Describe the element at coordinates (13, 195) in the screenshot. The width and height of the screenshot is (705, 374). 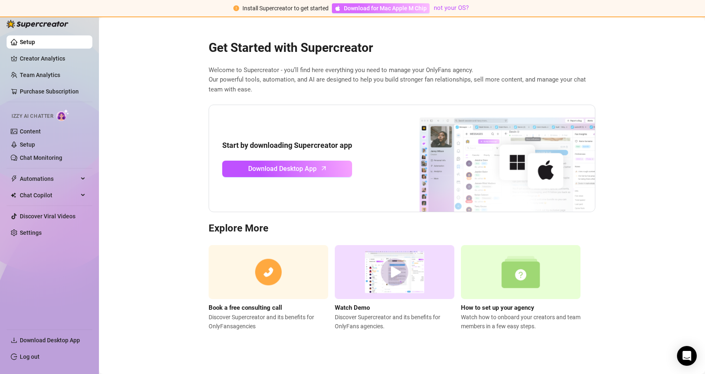
I see `img: Chat Copilot` at that location.